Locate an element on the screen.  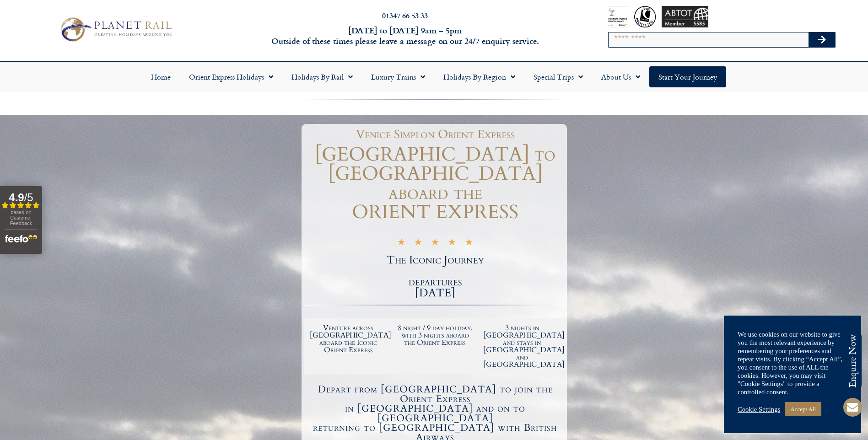
a: Orient Express Holidays is located at coordinates (231, 77).